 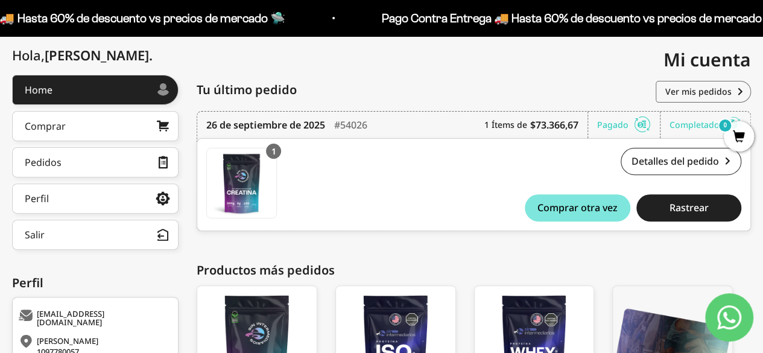 What do you see at coordinates (265, 125) in the screenshot?
I see `time: 26 de septiembre de 2025` at bounding box center [265, 125].